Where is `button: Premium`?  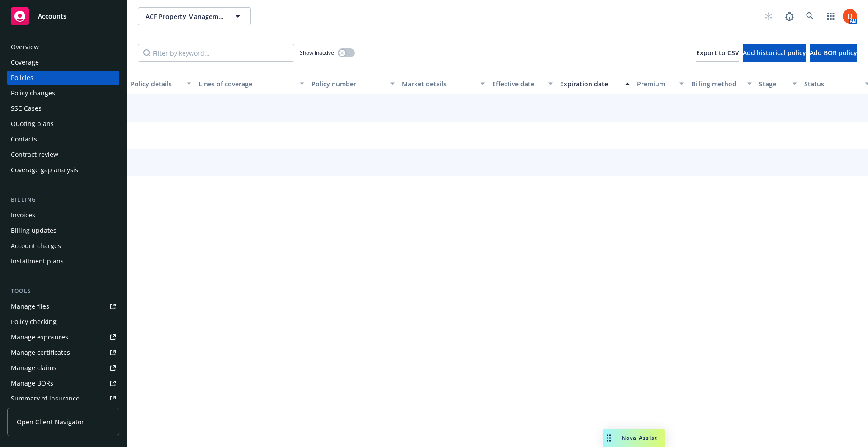
button: Premium is located at coordinates (660, 83).